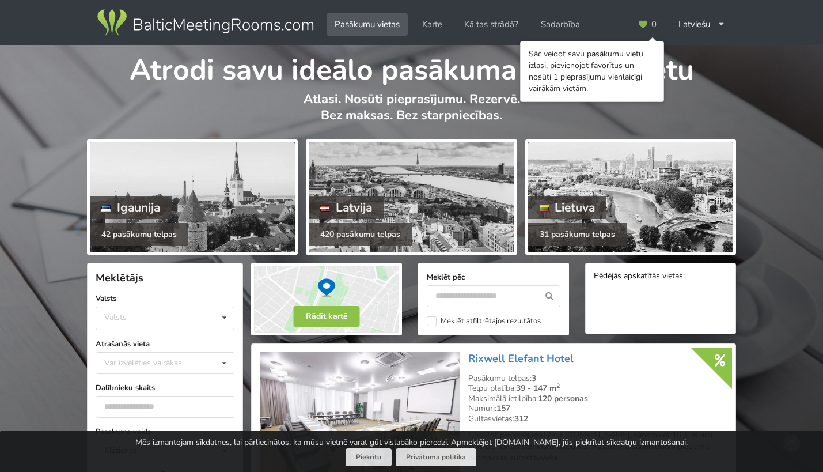  What do you see at coordinates (598, 379) in the screenshot?
I see `div: Pasākumu telpas:` at bounding box center [598, 379].